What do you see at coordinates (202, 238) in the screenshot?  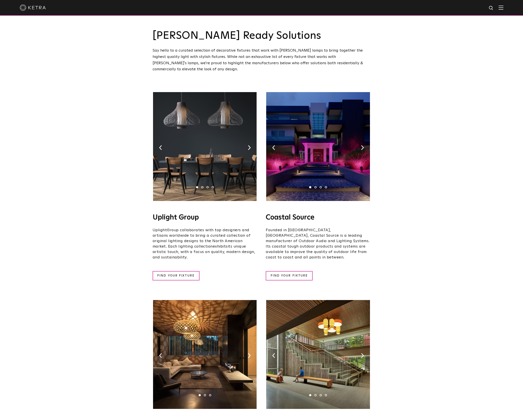 I see `span: Group collaborates with top designers and artisans worldwide to bring a curated collection of ori...` at bounding box center [202, 238].